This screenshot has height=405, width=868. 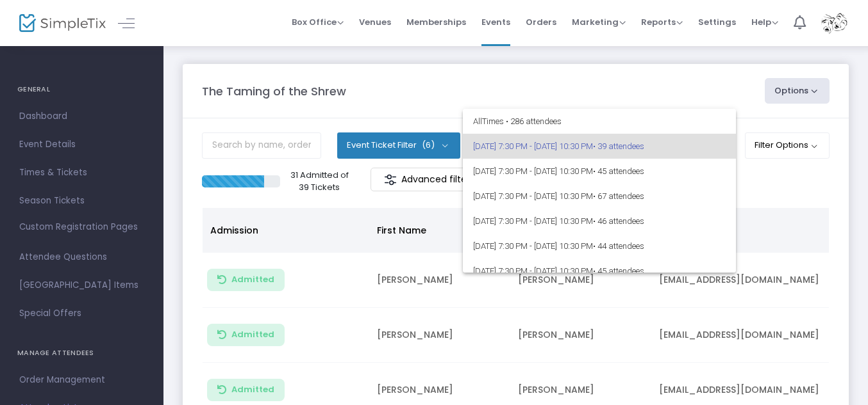 I want to click on span: • 67 attendees, so click(x=619, y=196).